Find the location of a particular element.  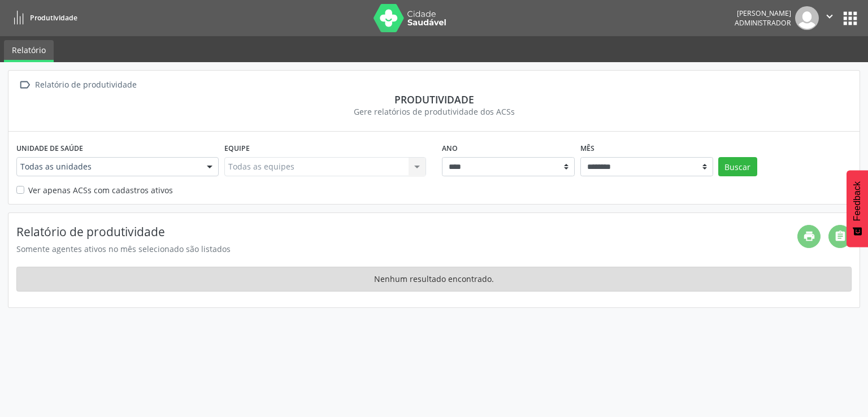

span: Todas as unidades is located at coordinates (108, 167).